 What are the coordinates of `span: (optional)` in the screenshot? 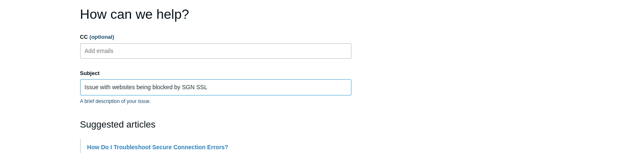 It's located at (101, 37).